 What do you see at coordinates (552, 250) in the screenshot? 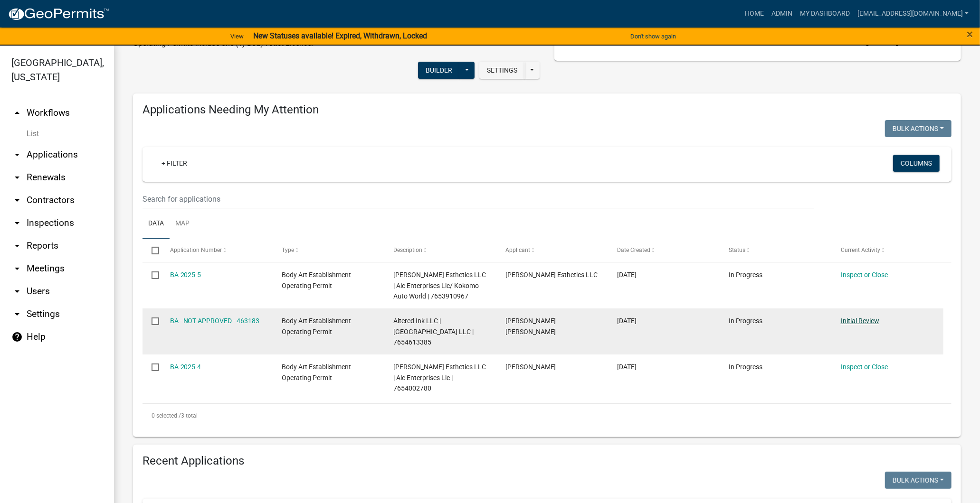
I see `datatable-header-cell: Applicant` at bounding box center [552, 250].